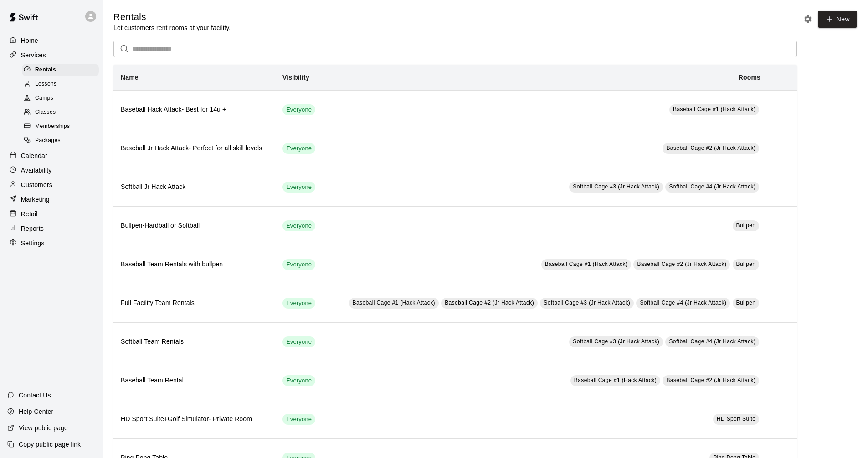 The height and width of the screenshot is (458, 868). Describe the element at coordinates (30, 41) in the screenshot. I see `p: Home` at that location.